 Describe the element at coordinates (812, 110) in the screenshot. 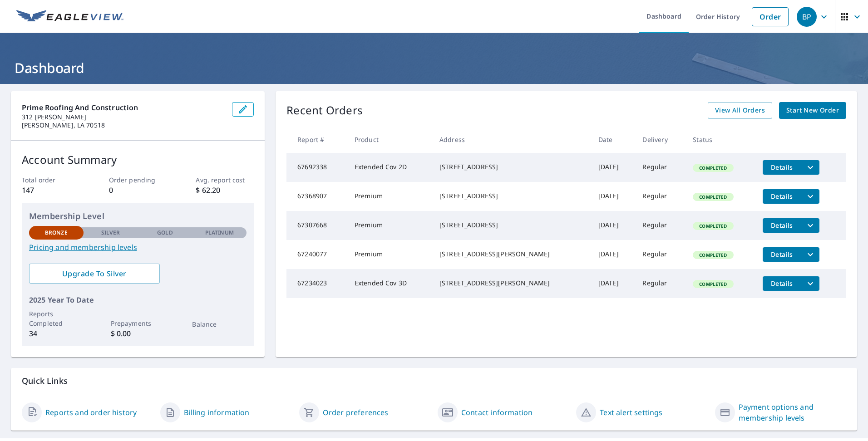

I see `a: Start New Order` at that location.